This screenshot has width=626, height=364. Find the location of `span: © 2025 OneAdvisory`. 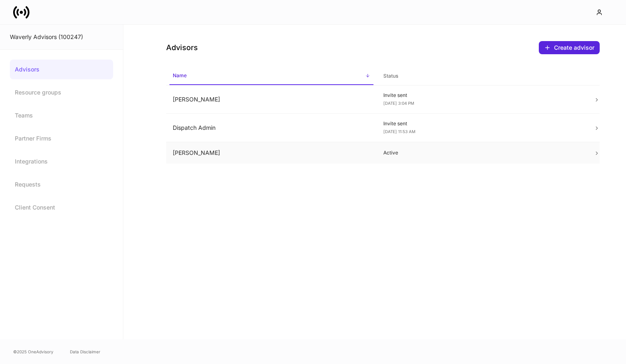

span: © 2025 OneAdvisory is located at coordinates (33, 352).